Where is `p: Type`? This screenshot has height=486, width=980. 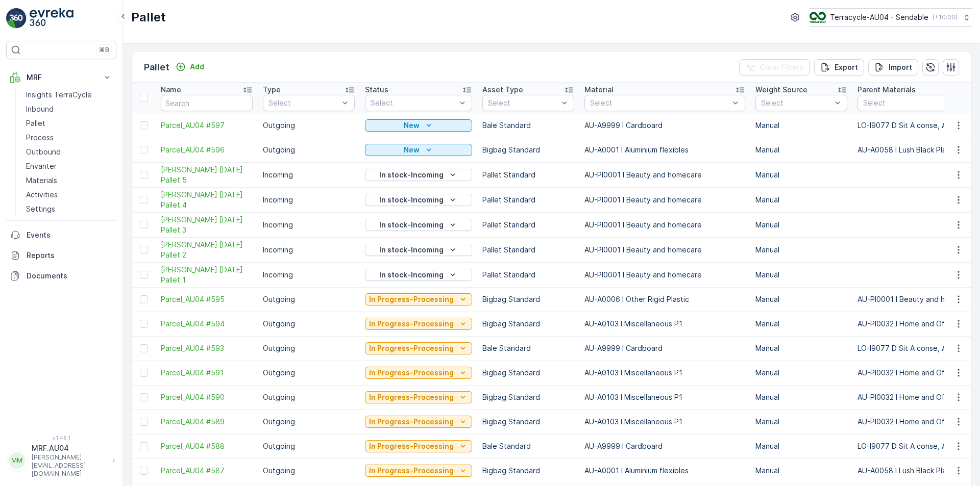
p: Type is located at coordinates (272, 90).